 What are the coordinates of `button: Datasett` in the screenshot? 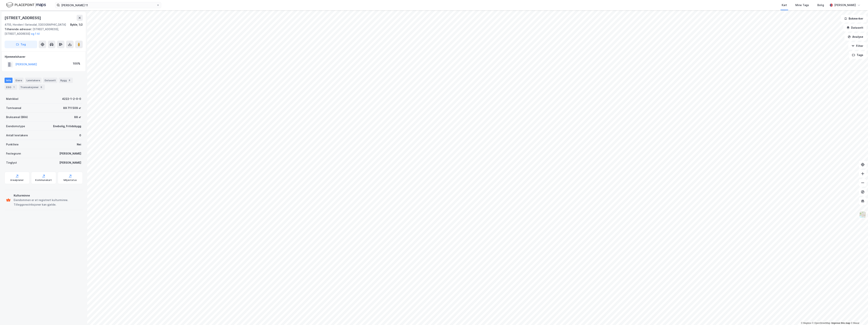 It's located at (855, 28).